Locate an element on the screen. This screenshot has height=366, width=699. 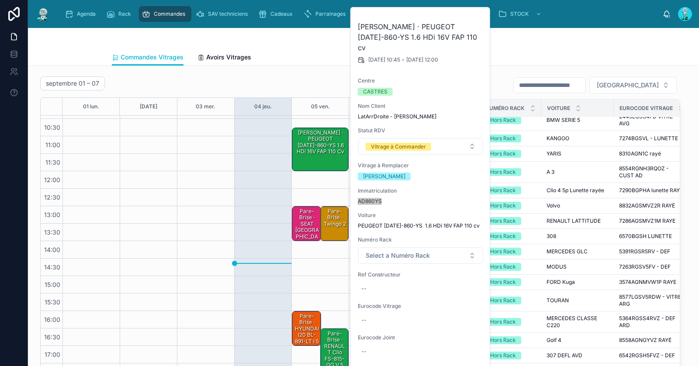
span: 3574AGNMVW1P RAYE is located at coordinates (647, 282).